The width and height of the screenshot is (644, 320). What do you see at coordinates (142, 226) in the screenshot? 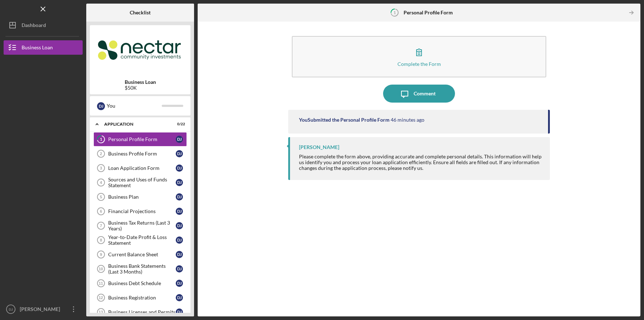
I see `div: Business Tax Returns (Last 3 Years)` at bounding box center [142, 226].